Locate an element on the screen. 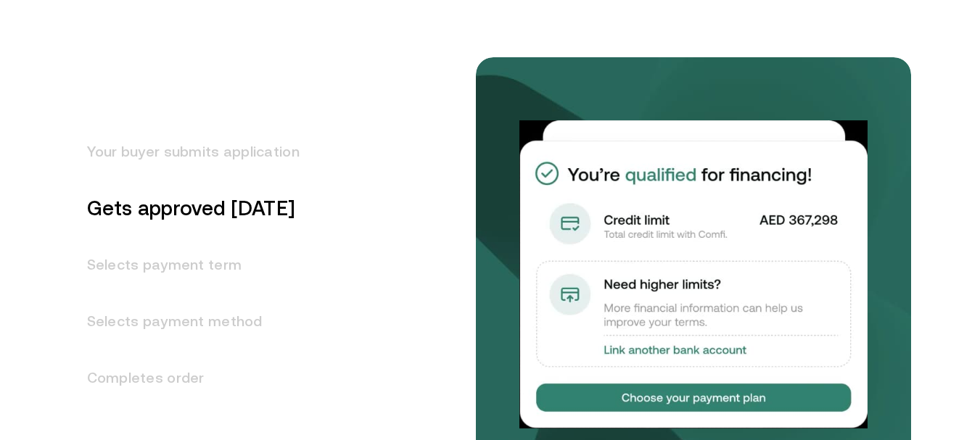 The width and height of the screenshot is (980, 440). img: Gets approved in 1 day is located at coordinates (694, 274).